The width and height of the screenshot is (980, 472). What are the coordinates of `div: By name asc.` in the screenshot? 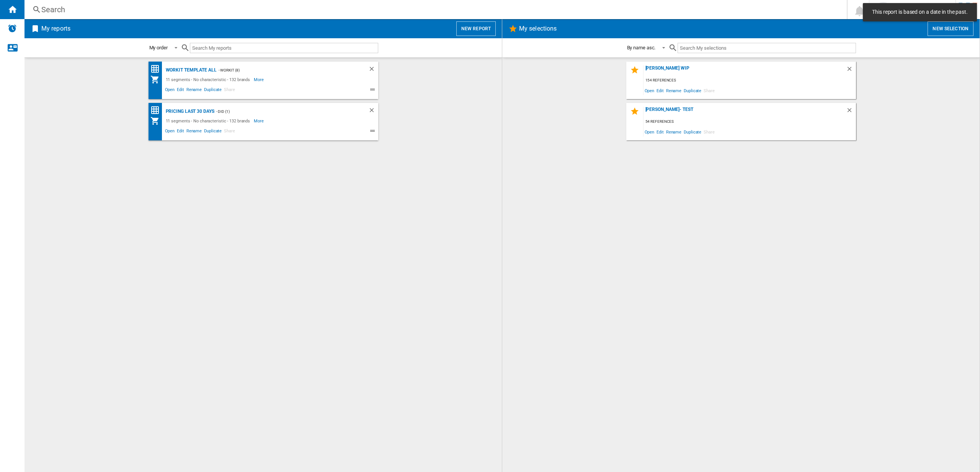 It's located at (641, 47).